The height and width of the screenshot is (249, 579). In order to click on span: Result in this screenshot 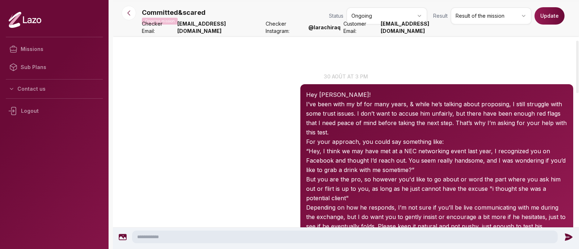, I will do `click(440, 16)`.